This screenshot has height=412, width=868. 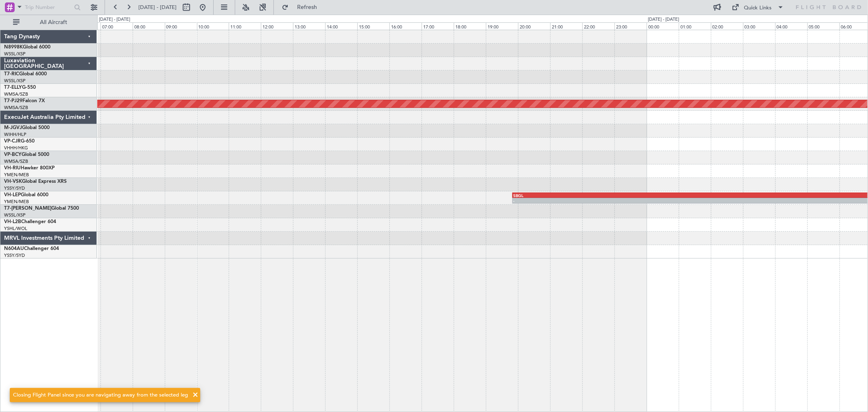 I want to click on a: YSHL/WOL, so click(x=15, y=229).